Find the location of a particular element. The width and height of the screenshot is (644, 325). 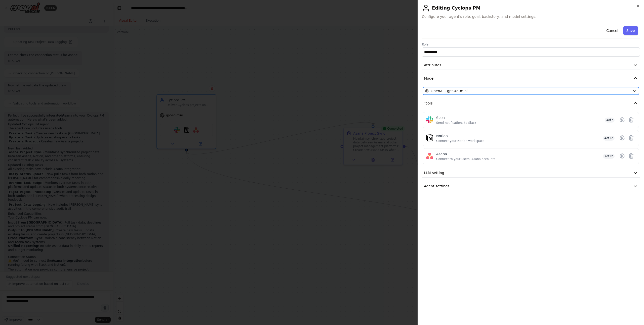

span: OpenAI - gpt-4o-mini is located at coordinates (449, 91).